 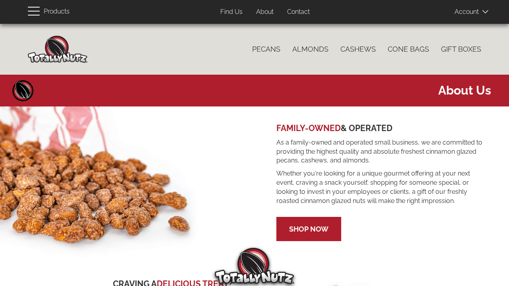 What do you see at coordinates (310, 49) in the screenshot?
I see `a: Almonds` at bounding box center [310, 49].